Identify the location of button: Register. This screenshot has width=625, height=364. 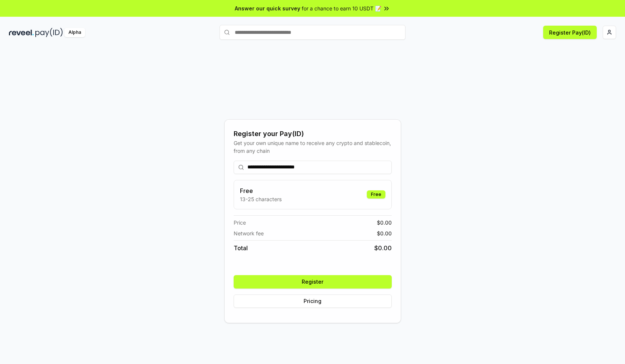
(312, 282).